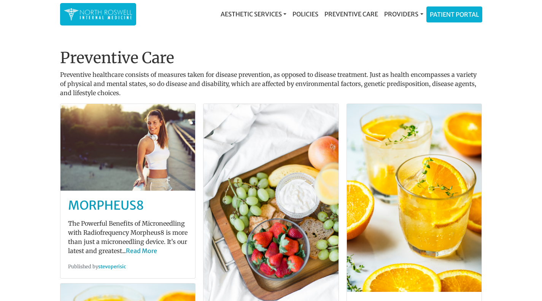 The height and width of the screenshot is (301, 542). Describe the element at coordinates (351, 14) in the screenshot. I see `a: Preventive Care` at that location.